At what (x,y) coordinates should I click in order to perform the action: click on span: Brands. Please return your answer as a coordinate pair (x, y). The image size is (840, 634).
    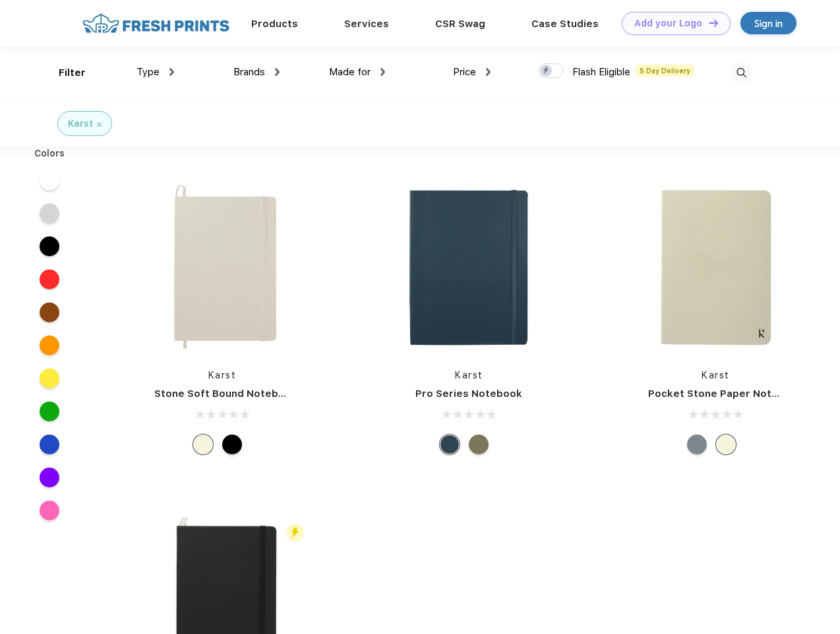
    Looking at the image, I should click on (249, 72).